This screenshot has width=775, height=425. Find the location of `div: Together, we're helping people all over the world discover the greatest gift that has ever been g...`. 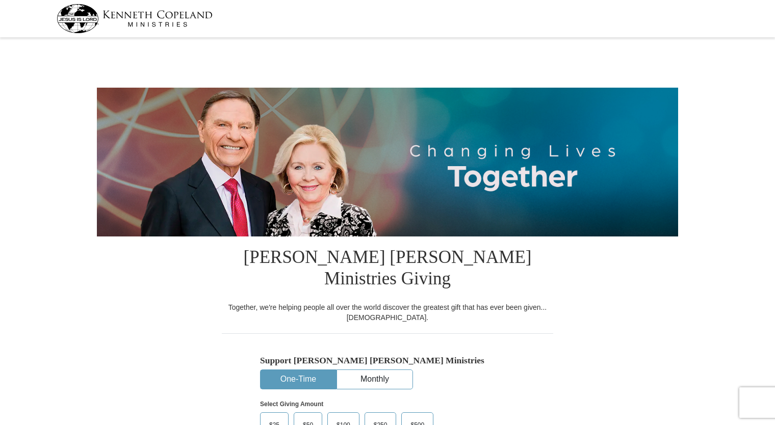

div: Together, we're helping people all over the world discover the greatest gift that has ever been g... is located at coordinates (387, 313).